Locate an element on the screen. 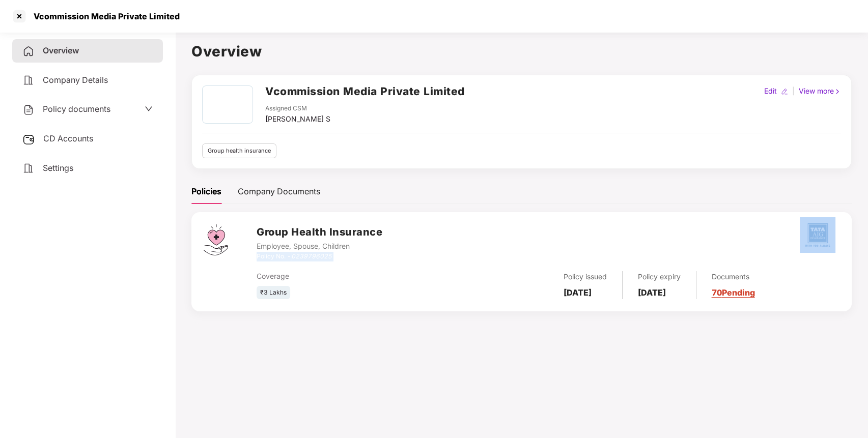 This screenshot has width=868, height=438. div: Vcommission Media Private Limited is located at coordinates (103, 17).